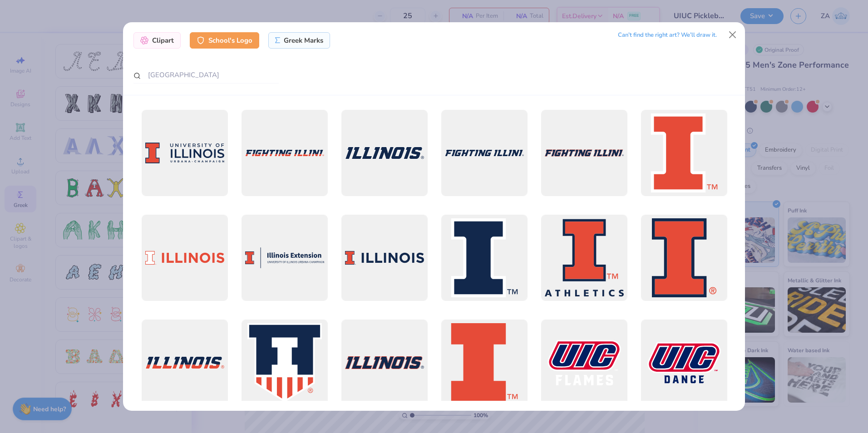 This screenshot has height=433, width=868. What do you see at coordinates (157, 40) in the screenshot?
I see `div: Clipart` at bounding box center [157, 40].